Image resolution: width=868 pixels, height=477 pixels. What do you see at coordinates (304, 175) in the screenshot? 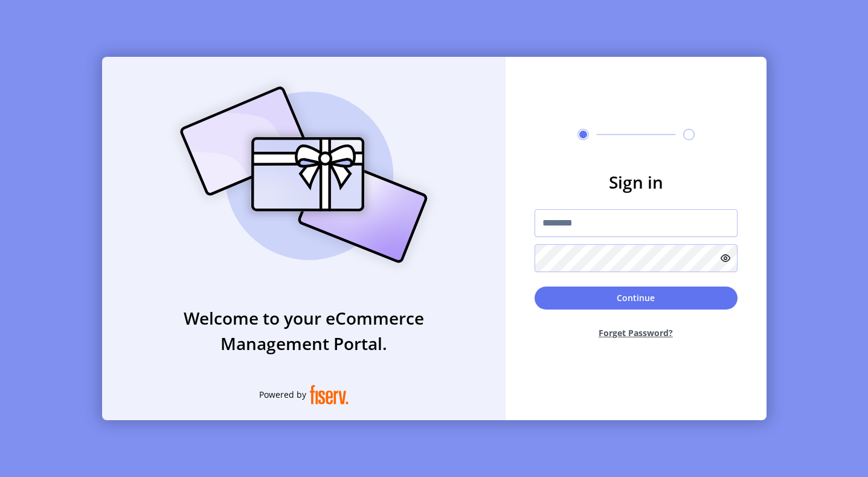
I see `img: card_Illustration.svg` at bounding box center [304, 175].